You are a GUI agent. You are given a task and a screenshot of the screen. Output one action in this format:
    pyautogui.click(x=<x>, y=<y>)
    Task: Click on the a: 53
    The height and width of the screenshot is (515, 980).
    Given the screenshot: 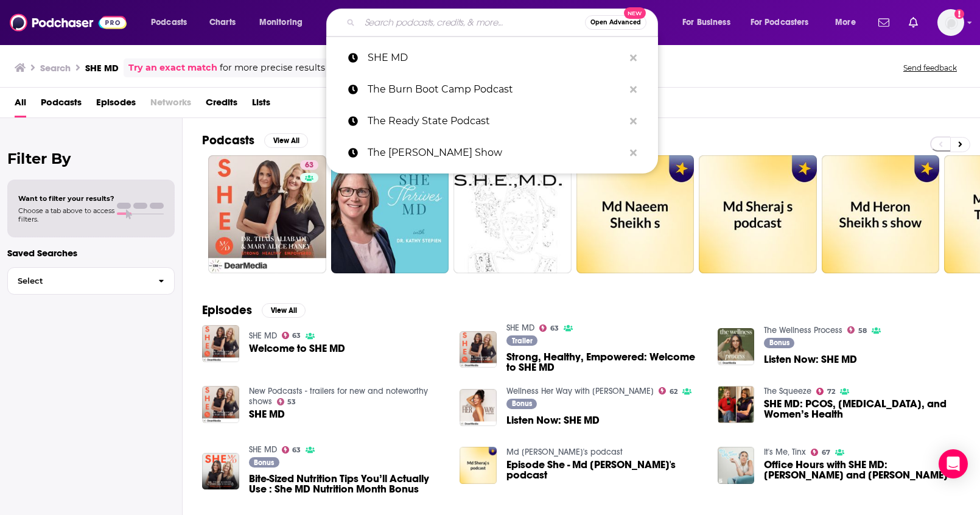 What is the action you would take?
    pyautogui.click(x=287, y=402)
    